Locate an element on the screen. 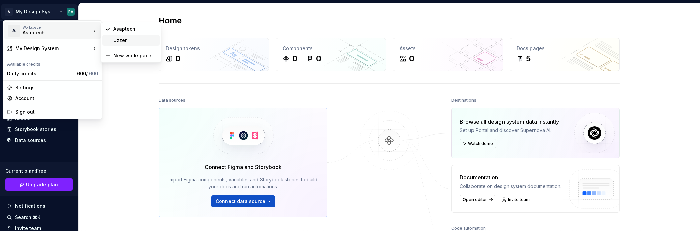 This screenshot has height=231, width=700. div: Workspace is located at coordinates (57, 27).